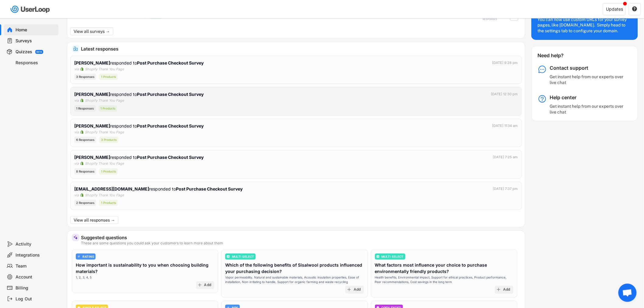 This screenshot has height=308, width=644. What do you see at coordinates (588, 97) in the screenshot?
I see `div: Help center` at bounding box center [588, 97].